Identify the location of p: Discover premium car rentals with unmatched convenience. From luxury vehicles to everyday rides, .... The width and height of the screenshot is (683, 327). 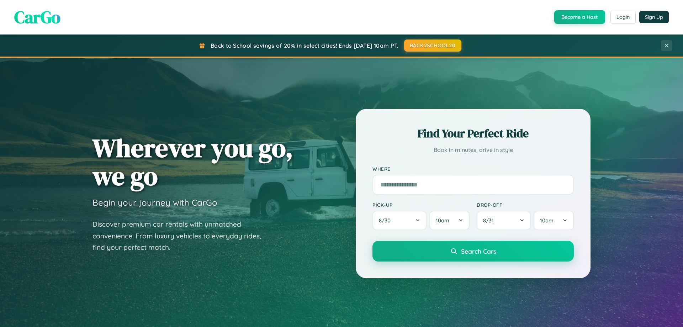
(181, 236).